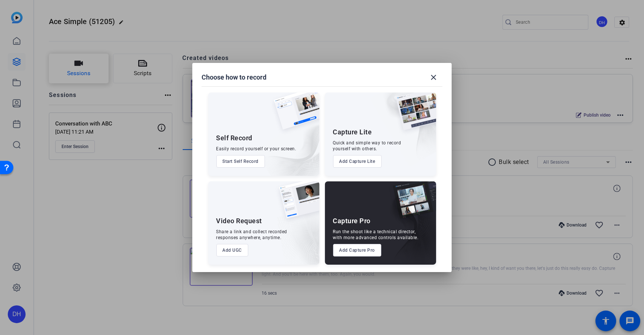 Image resolution: width=644 pixels, height=335 pixels. What do you see at coordinates (433, 77) in the screenshot?
I see `mat-icon: close` at bounding box center [433, 77].